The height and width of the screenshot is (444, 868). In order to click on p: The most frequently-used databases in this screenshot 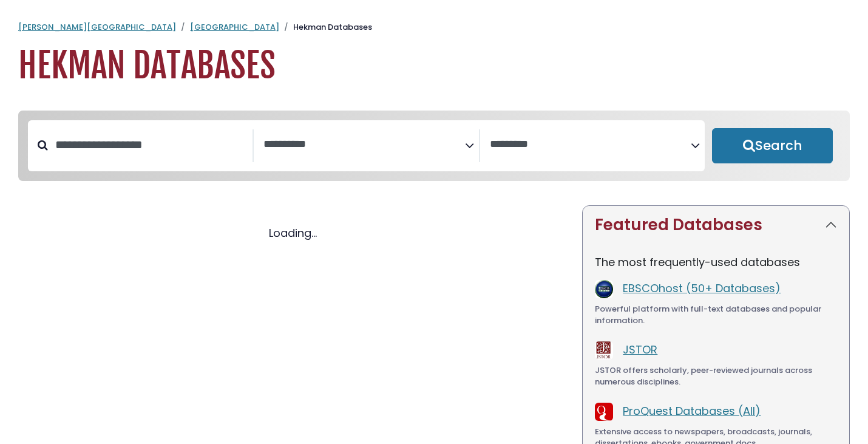, I will do `click(716, 262)`.